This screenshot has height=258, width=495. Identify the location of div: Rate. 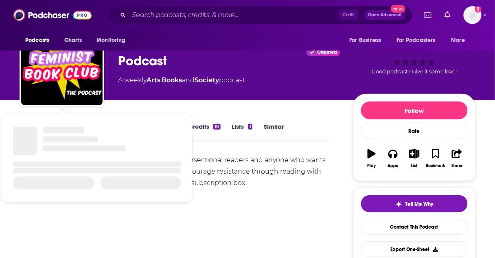
(414, 131).